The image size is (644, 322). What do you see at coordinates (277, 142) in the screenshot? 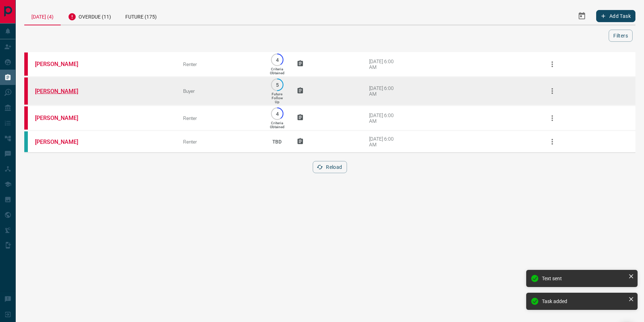
I see `p: TBD` at bounding box center [277, 142].